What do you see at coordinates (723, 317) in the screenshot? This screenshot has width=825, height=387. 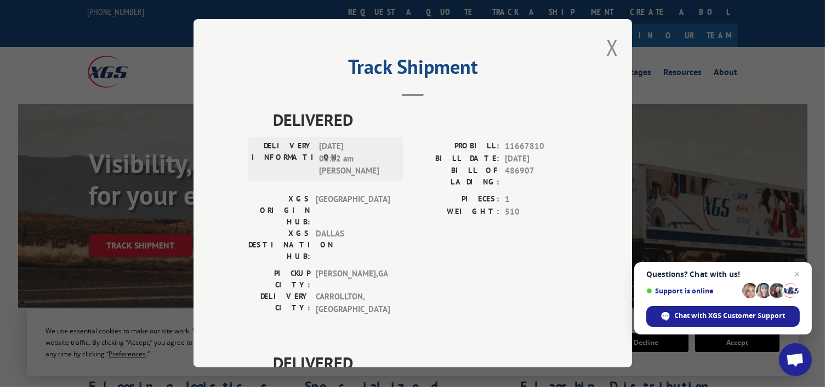 I see `div: Chat with XGS Customer Support` at bounding box center [723, 317].